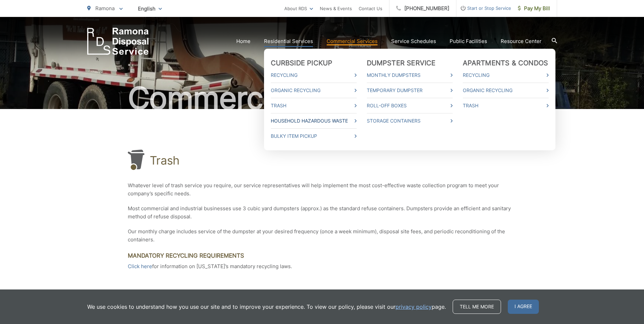 Image resolution: width=644 pixels, height=324 pixels. Describe the element at coordinates (165, 160) in the screenshot. I see `h1: Trash` at that location.